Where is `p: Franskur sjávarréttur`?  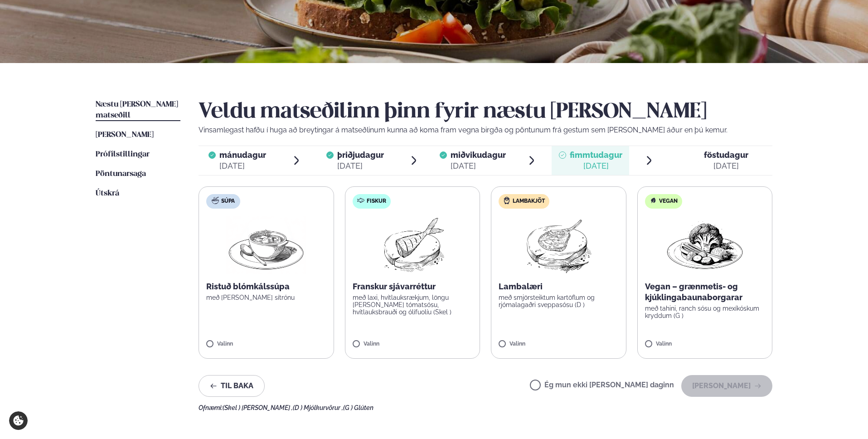
p: Franskur sjávarréttur is located at coordinates (413, 287).